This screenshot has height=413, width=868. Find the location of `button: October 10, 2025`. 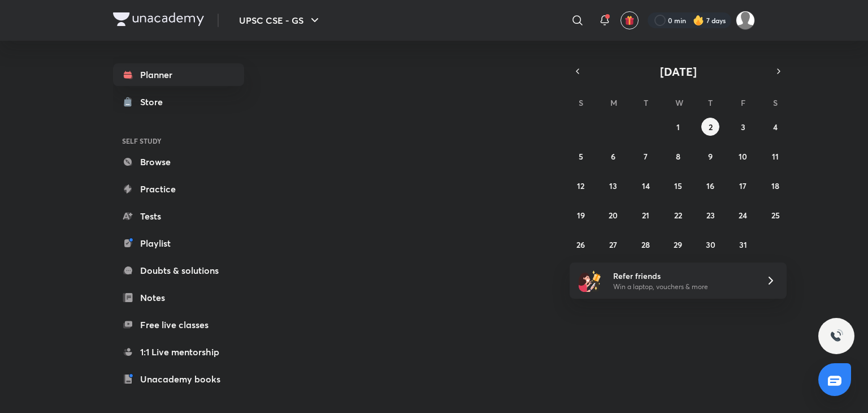

button: October 10, 2025 is located at coordinates (743, 156).